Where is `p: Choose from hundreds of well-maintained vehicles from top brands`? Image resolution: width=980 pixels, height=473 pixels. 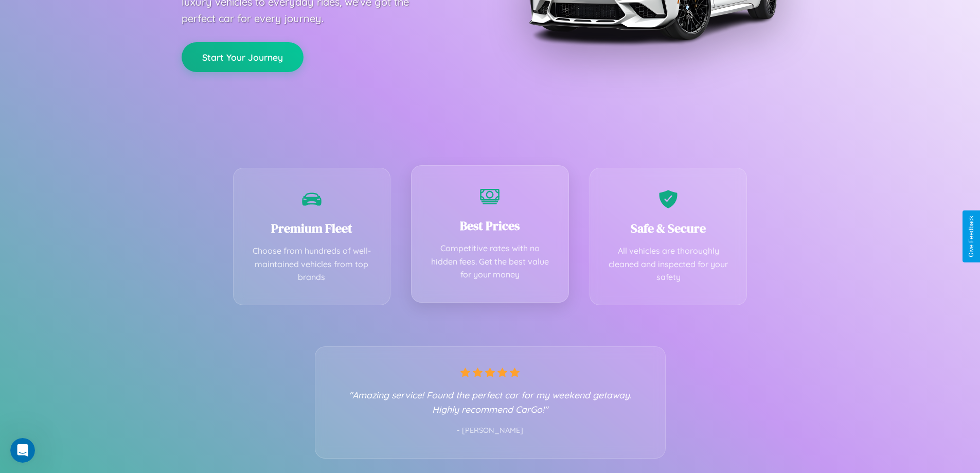
p: Choose from hundreds of well-maintained vehicles from top brands is located at coordinates (312, 264).